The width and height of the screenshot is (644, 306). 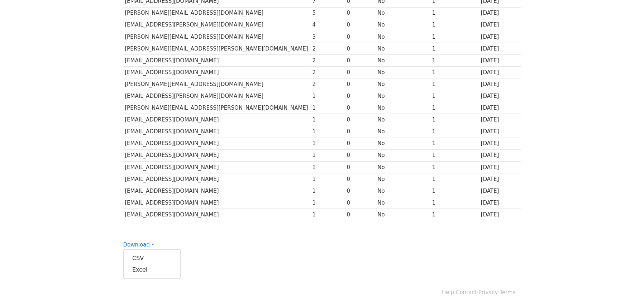 What do you see at coordinates (328, 25) in the screenshot?
I see `td: 4` at bounding box center [328, 25].